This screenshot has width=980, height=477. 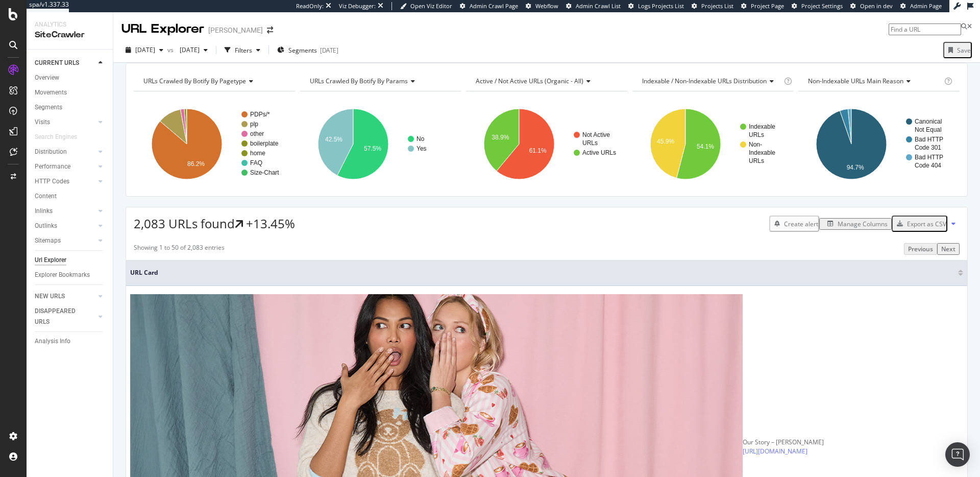 What do you see at coordinates (493, 6) in the screenshot?
I see `span: Admin Crawl Page` at bounding box center [493, 6].